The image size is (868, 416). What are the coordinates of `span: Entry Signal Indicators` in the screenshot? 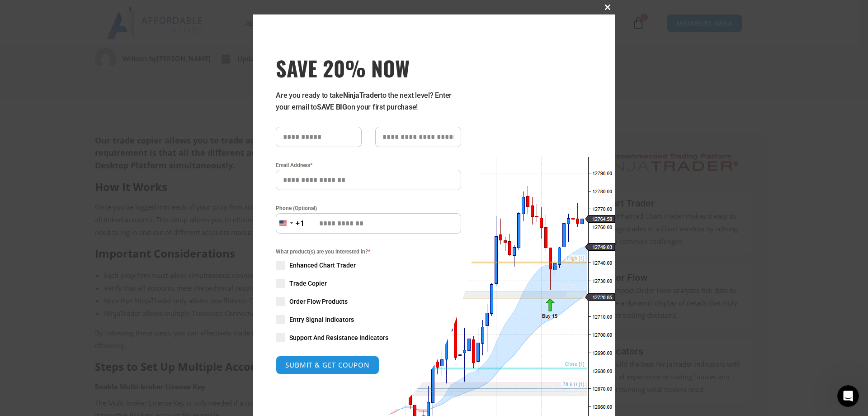 It's located at (321, 320).